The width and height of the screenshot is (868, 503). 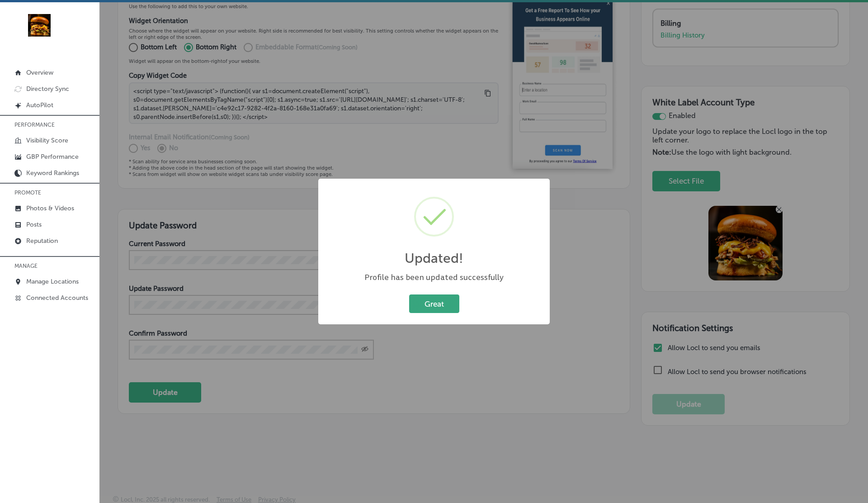 I want to click on p: Manage Locations, so click(x=52, y=281).